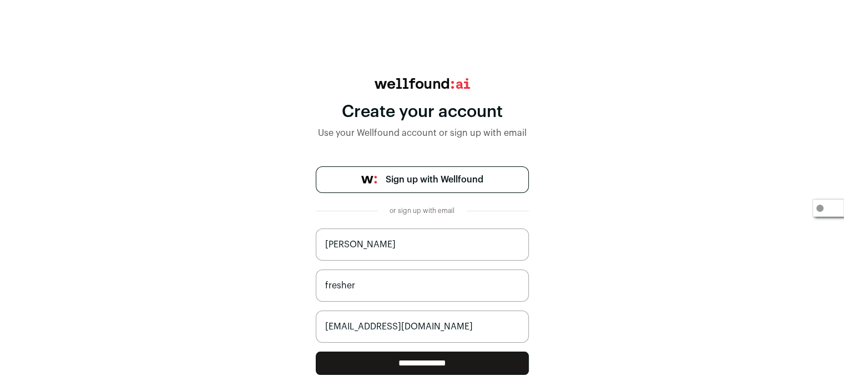  I want to click on input: name@work-email.com, so click(422, 327).